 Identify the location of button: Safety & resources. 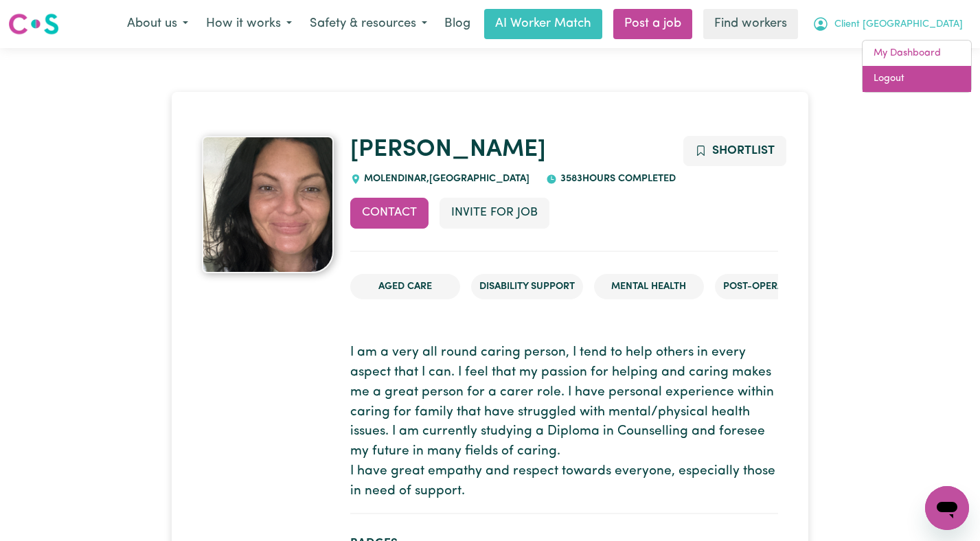
(368, 24).